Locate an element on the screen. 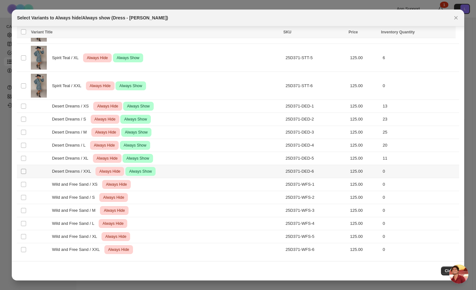 The image size is (476, 290). span: Desert Dreams / M is located at coordinates (71, 132).